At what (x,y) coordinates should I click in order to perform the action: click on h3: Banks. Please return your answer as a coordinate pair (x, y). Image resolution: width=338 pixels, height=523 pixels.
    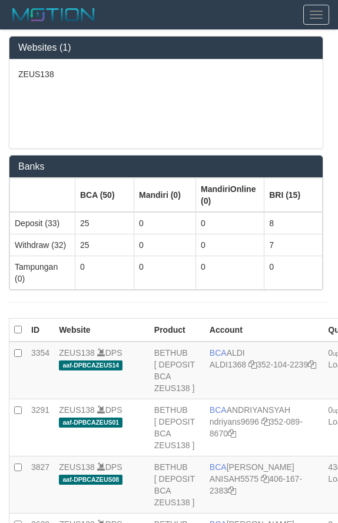
    Looking at the image, I should click on (166, 167).